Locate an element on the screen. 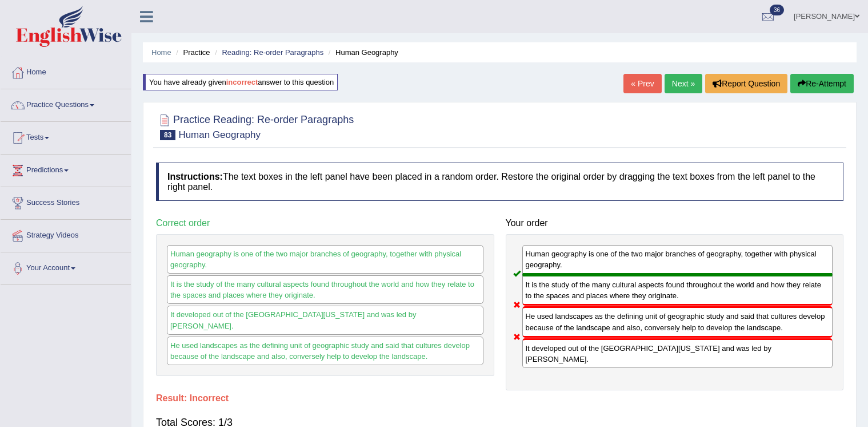 The width and height of the screenshot is (868, 427). a: Next » is located at coordinates (684, 83).